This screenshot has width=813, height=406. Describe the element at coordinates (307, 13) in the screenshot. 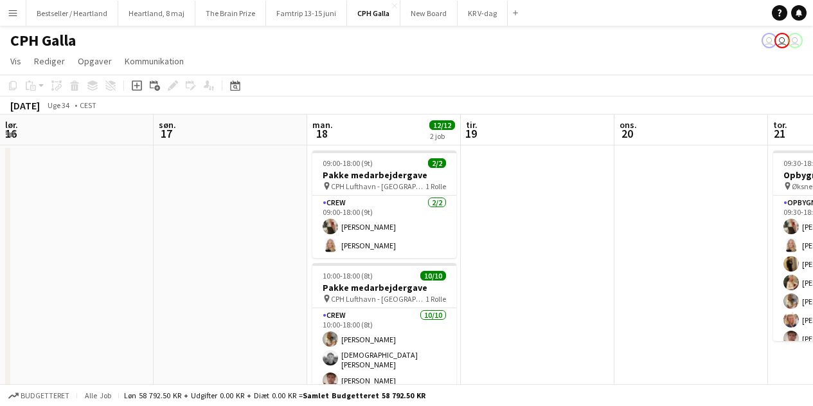

I see `button: Famtrip 13-15 juni` at that location.